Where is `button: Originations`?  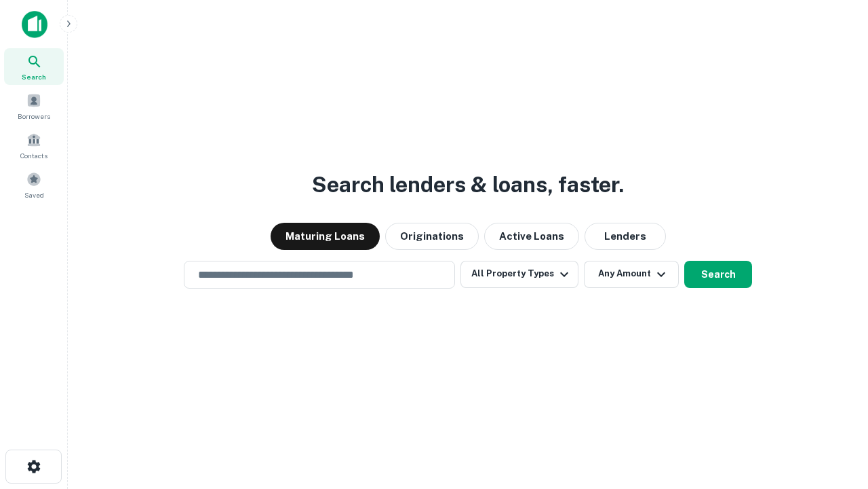 button: Originations is located at coordinates (432, 236).